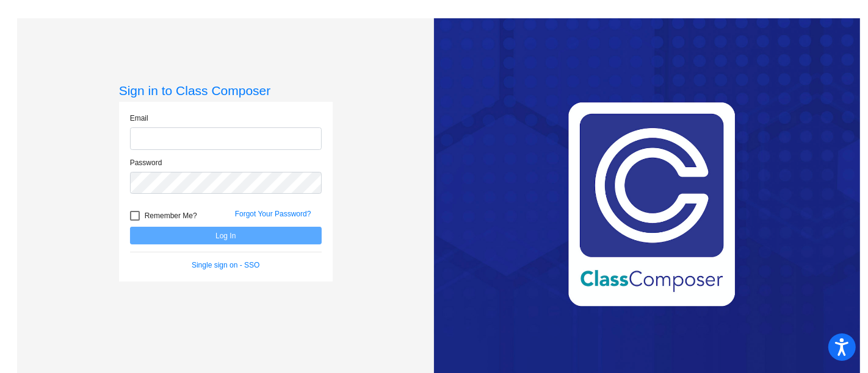 The image size is (868, 373). What do you see at coordinates (225, 90) in the screenshot?
I see `h3: Sign in to Class Composer` at bounding box center [225, 90].